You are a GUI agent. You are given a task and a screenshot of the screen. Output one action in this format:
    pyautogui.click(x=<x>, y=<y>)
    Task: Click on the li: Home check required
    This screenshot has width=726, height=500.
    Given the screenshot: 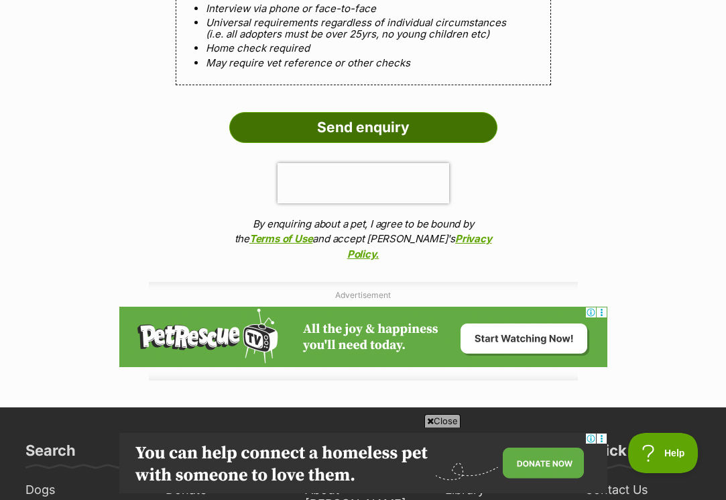 What is the action you would take?
    pyautogui.click(x=363, y=48)
    